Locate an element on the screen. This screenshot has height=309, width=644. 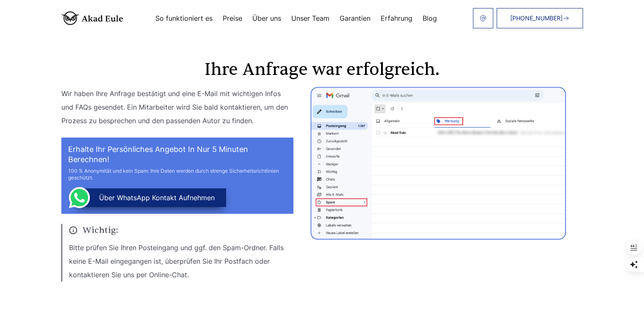
a: Preise is located at coordinates (232, 18).